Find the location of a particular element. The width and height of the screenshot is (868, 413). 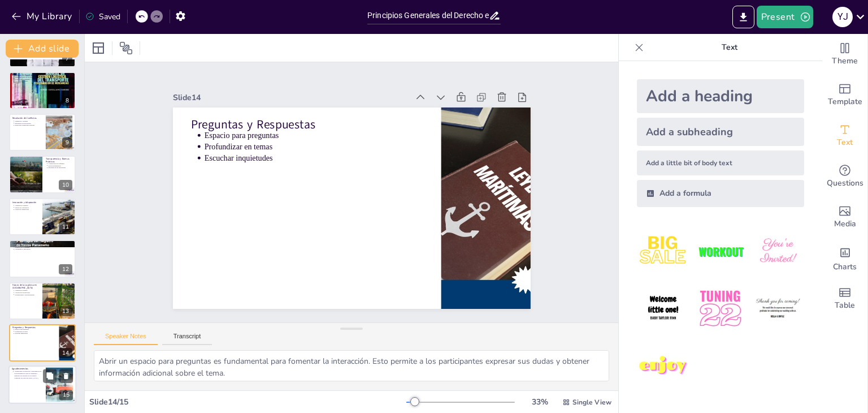

div: Layout is located at coordinates (98, 48).